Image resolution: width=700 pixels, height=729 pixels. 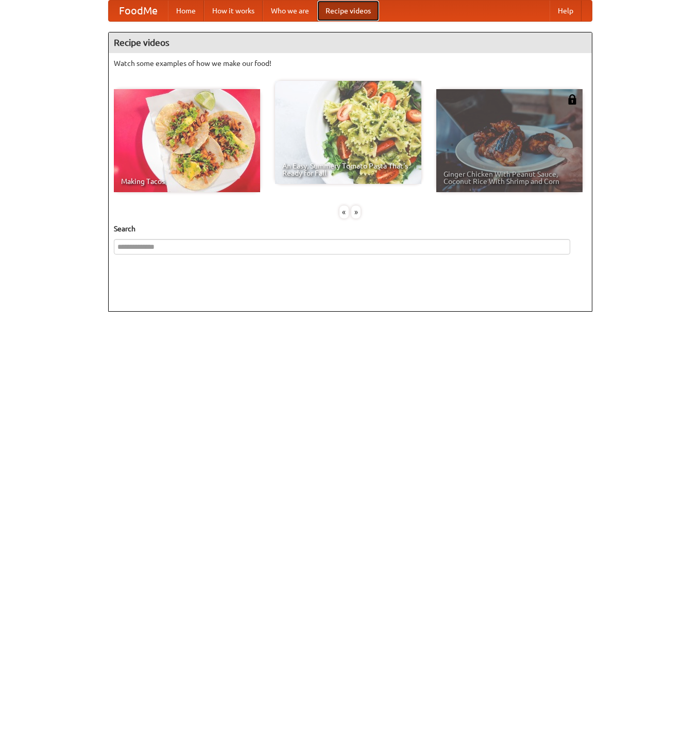 I want to click on a: Who we are, so click(x=290, y=10).